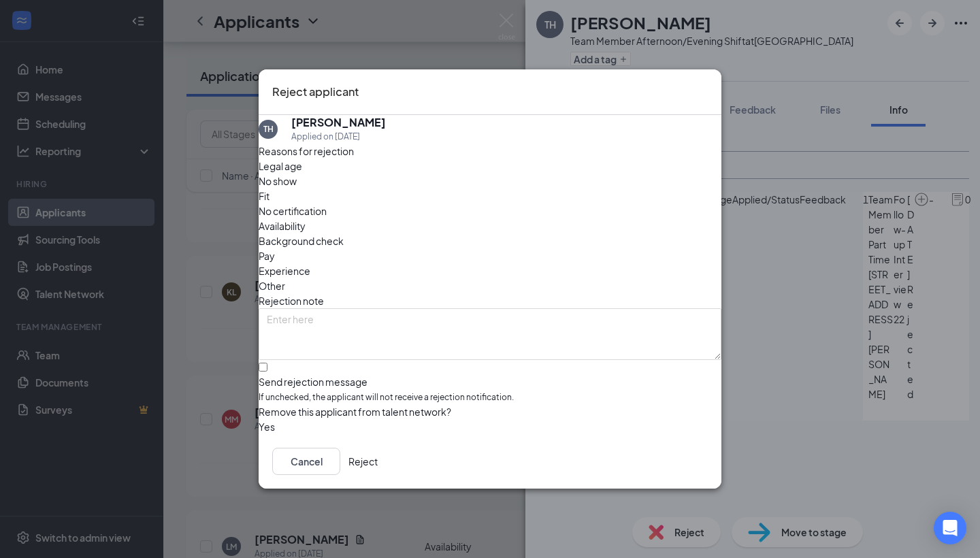 The height and width of the screenshot is (558, 980). Describe the element at coordinates (281, 226) in the screenshot. I see `span: Availability` at that location.